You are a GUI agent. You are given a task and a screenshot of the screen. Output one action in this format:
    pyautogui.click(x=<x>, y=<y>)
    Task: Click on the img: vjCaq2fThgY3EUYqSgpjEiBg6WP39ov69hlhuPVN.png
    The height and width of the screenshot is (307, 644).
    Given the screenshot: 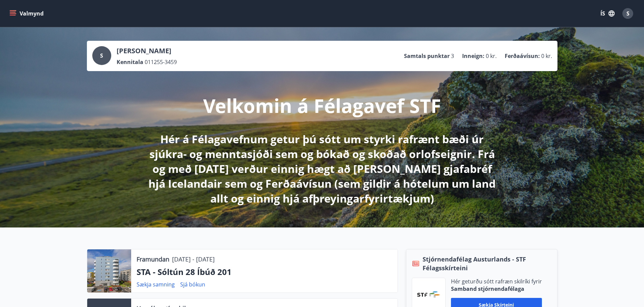 What is the action you would take?
    pyautogui.click(x=428, y=295)
    